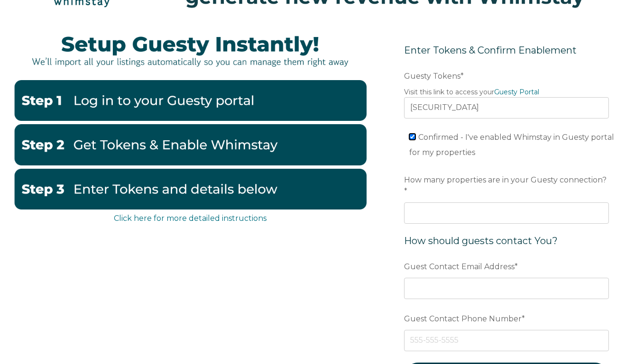  I want to click on span: Enter Tokens & Confirm Enablement, so click(490, 50).